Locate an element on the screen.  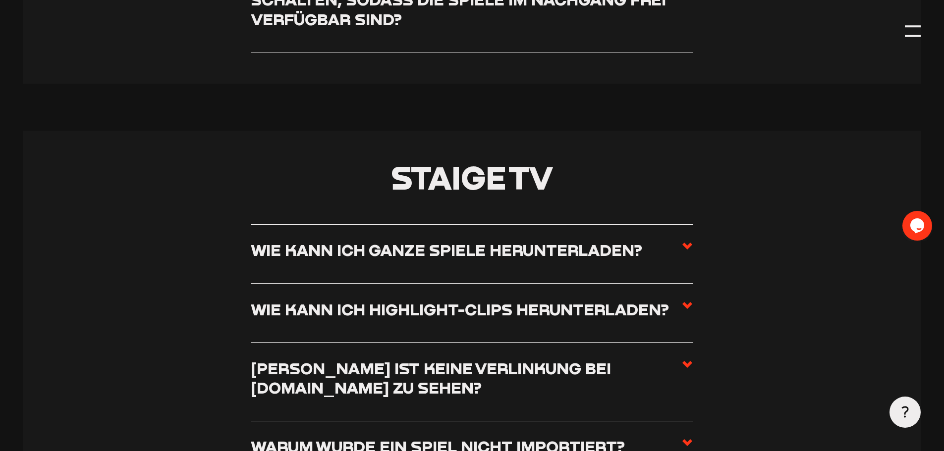
h3: Wie kann ich ganze Spiele herunterladen? is located at coordinates (446, 250).